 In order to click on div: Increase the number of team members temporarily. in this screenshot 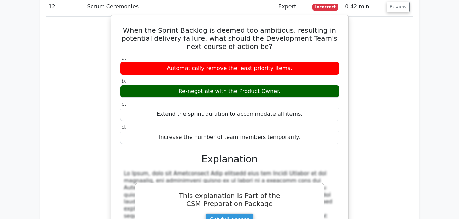, I will do `click(230, 137)`.